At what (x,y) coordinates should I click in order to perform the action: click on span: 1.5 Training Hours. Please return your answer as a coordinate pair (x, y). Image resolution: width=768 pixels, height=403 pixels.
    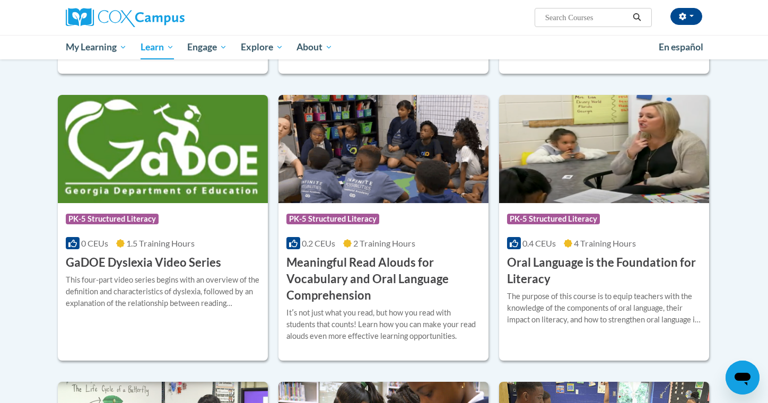
    Looking at the image, I should click on (160, 243).